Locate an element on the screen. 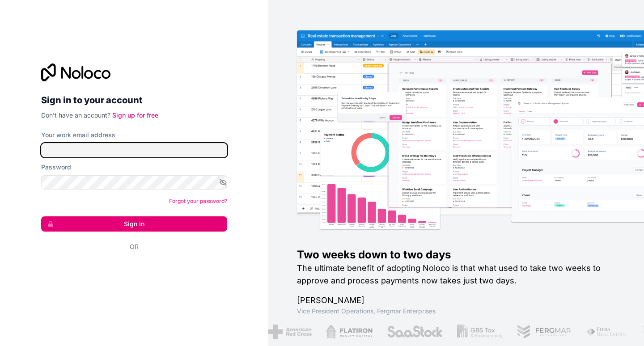  input: Email address is located at coordinates (134, 150).